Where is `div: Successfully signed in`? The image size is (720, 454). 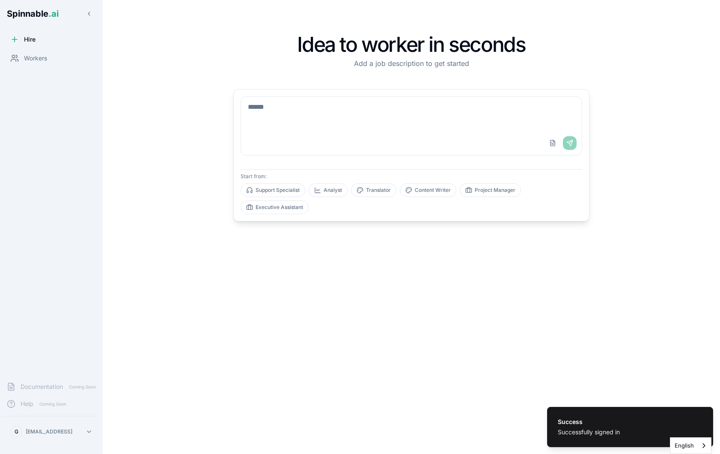
div: Successfully signed in is located at coordinates (589, 432).